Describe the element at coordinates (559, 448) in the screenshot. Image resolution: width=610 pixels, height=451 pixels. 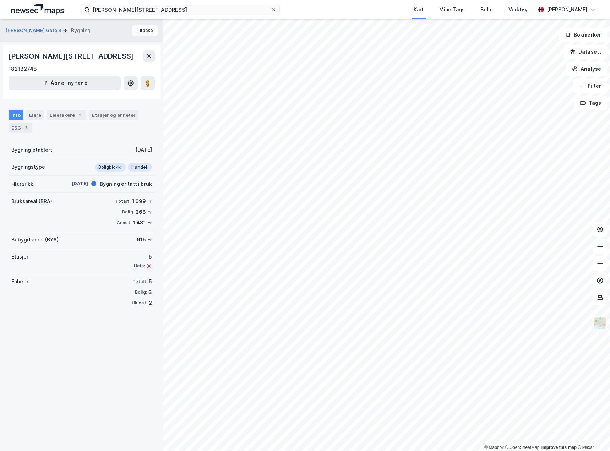
I see `a: Improve this map` at that location.